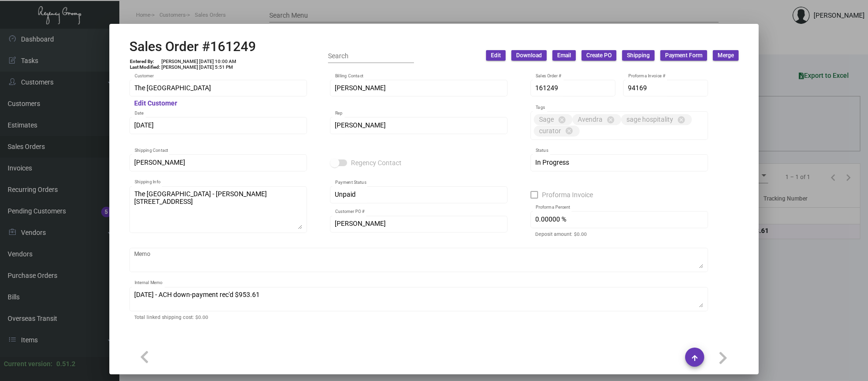  Describe the element at coordinates (156, 104) in the screenshot. I see `mat-hint: Edit Customer` at that location.